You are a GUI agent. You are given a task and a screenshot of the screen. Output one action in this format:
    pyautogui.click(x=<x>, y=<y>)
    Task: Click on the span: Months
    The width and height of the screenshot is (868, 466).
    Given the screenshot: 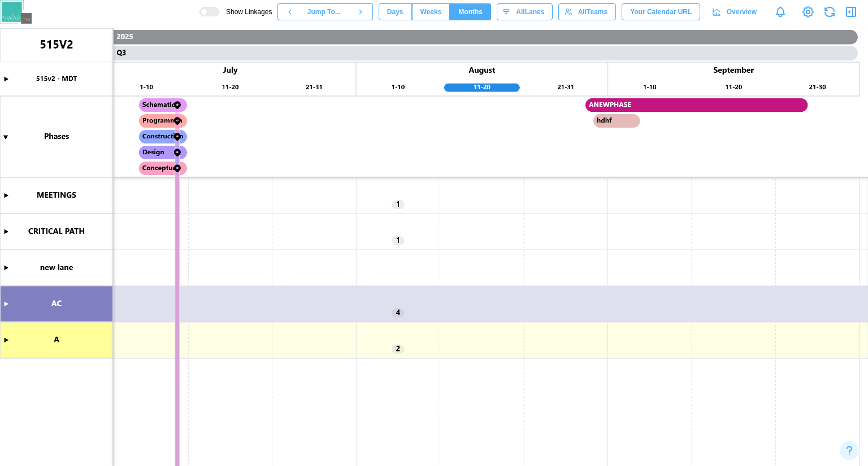 What is the action you would take?
    pyautogui.click(x=470, y=12)
    